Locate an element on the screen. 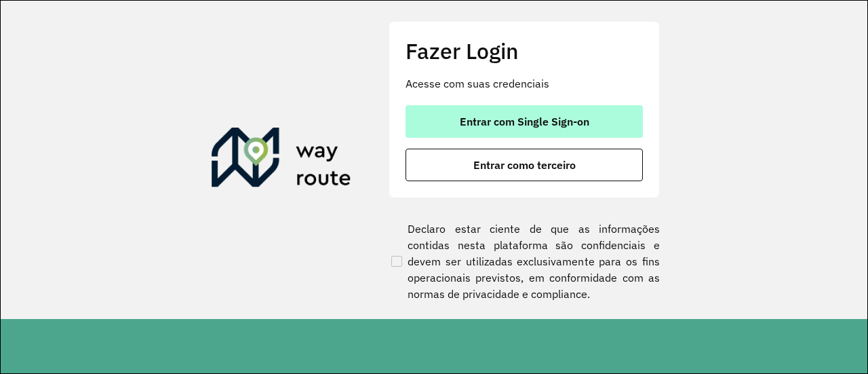 This screenshot has height=374, width=868. img: Roteirizador AmbevTech is located at coordinates (281, 161).